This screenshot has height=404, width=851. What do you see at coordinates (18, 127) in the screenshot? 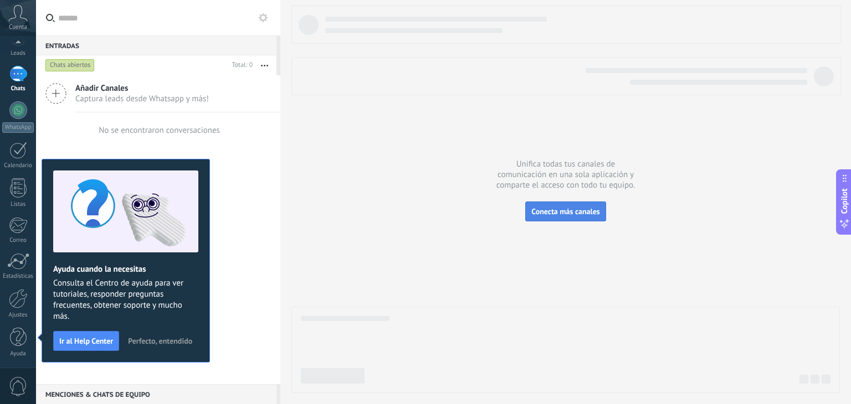
I see `div: WhatsApp` at bounding box center [18, 127].